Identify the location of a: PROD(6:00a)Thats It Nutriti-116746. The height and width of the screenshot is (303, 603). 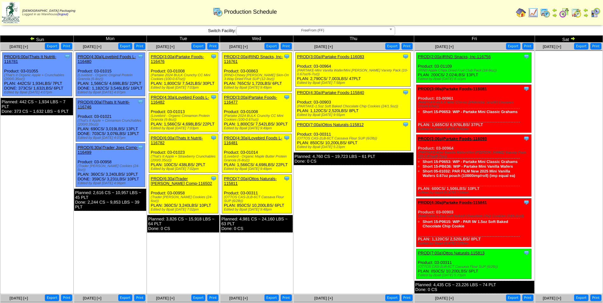
(104, 105).